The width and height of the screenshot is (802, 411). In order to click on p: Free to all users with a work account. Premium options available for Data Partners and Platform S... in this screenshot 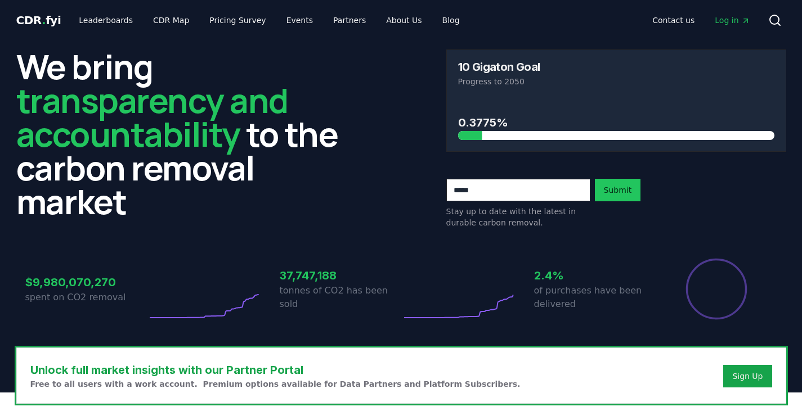, I will do `click(275, 384)`.